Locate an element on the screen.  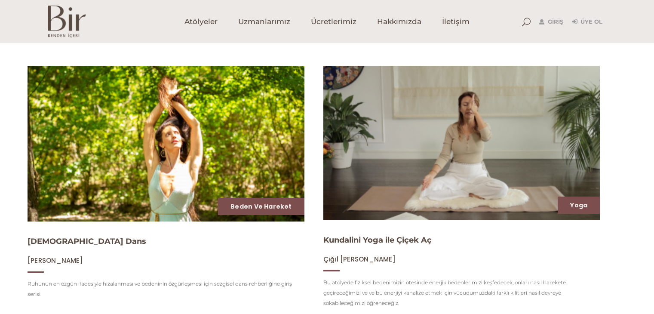
span: Uzmanlarımız is located at coordinates (264, 21).